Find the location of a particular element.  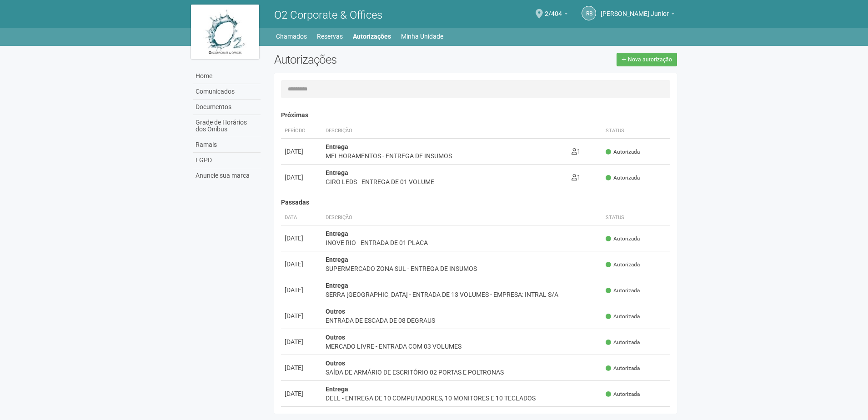

span: O2 Corporate & Offices is located at coordinates (328, 15).